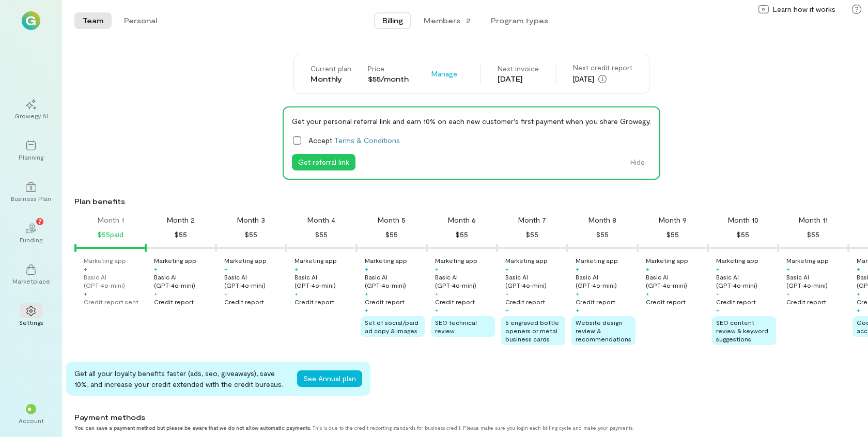 The image size is (868, 437). I want to click on button: Program types, so click(519, 21).